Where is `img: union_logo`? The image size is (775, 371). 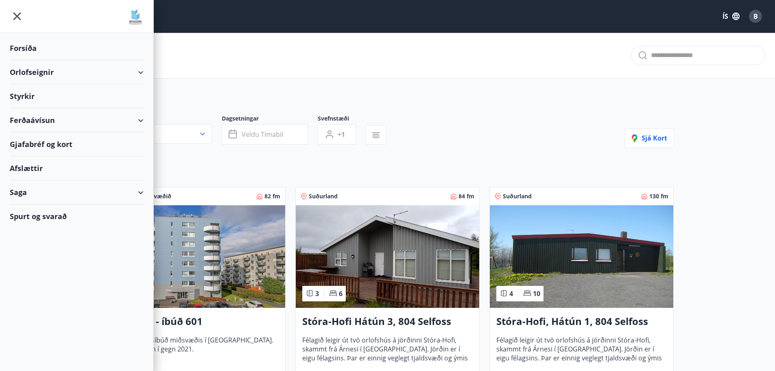 img: union_logo is located at coordinates (136, 17).